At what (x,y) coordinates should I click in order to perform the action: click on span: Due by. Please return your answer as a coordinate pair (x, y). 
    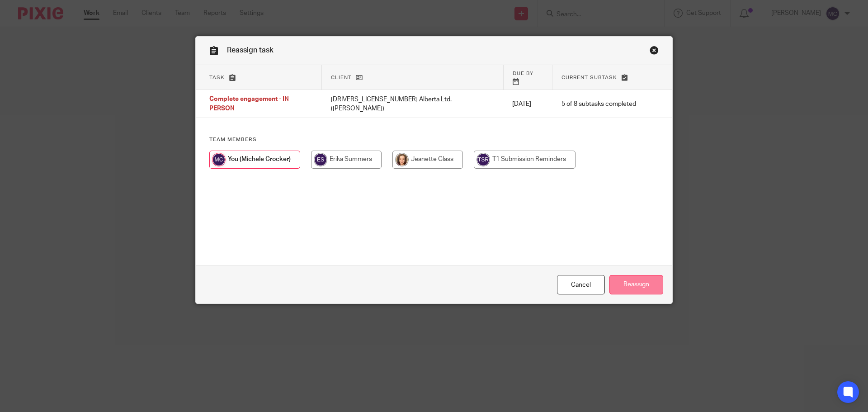
    Looking at the image, I should click on (523, 73).